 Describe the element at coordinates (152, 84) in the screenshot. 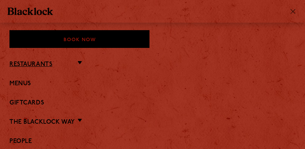

I see `a: Menus` at that location.